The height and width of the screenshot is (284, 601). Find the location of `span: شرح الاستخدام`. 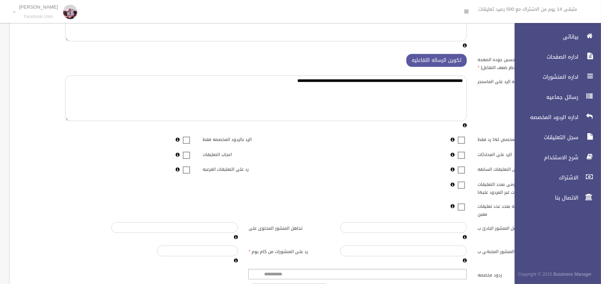

span: شرح الاستخدام is located at coordinates (544, 158).